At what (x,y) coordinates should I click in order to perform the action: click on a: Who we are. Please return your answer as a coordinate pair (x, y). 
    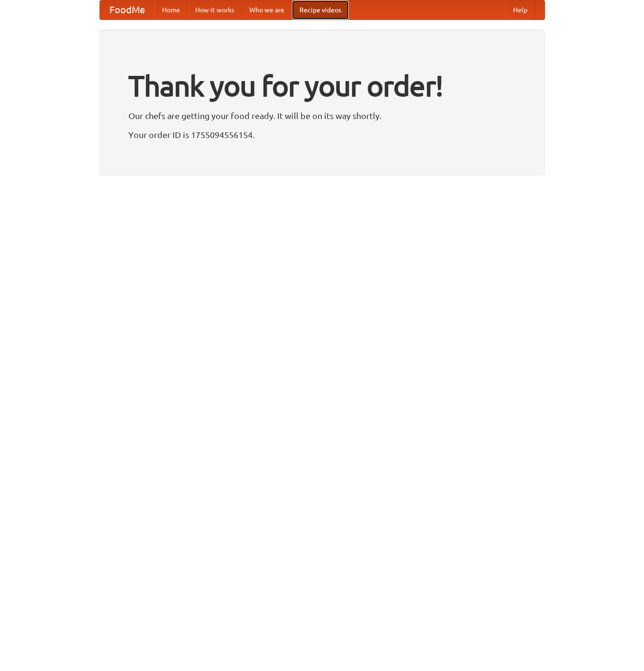
    Looking at the image, I should click on (267, 10).